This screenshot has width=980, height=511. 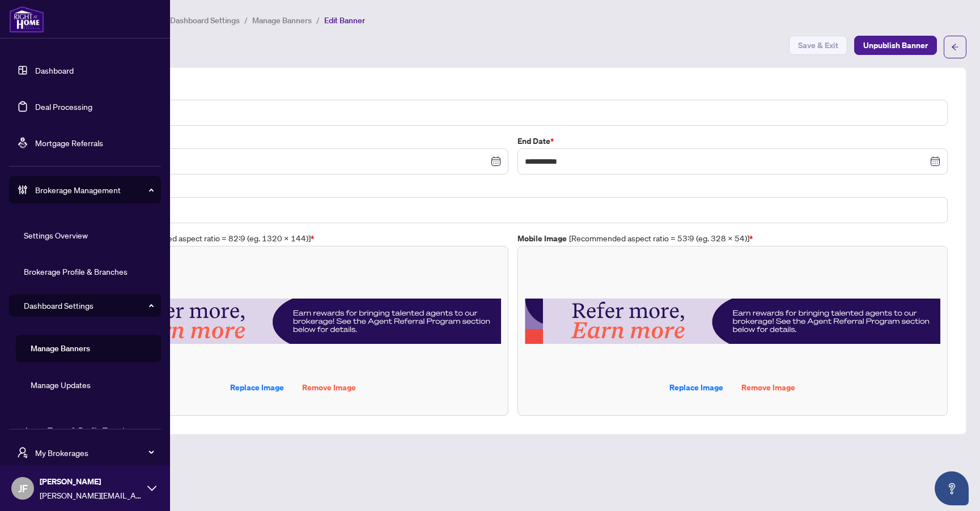 What do you see at coordinates (59, 305) in the screenshot?
I see `a: Dashboard Settings` at bounding box center [59, 305].